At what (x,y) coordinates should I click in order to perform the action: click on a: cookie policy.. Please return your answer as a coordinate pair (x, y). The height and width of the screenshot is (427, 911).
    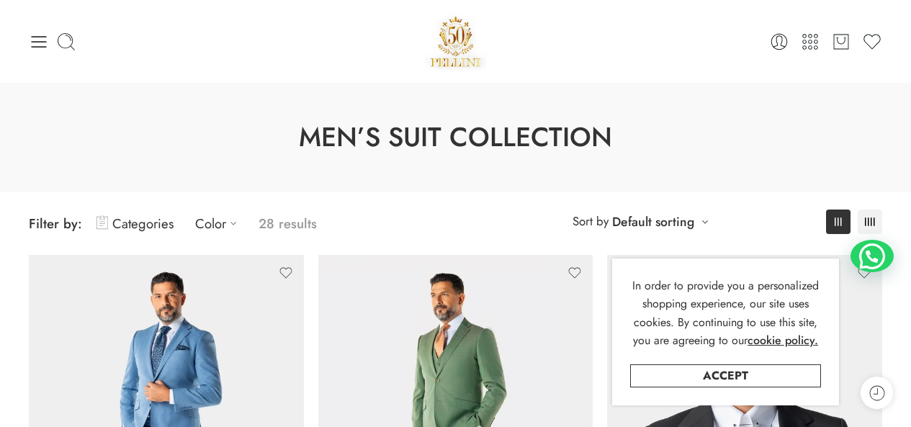
    Looking at the image, I should click on (783, 341).